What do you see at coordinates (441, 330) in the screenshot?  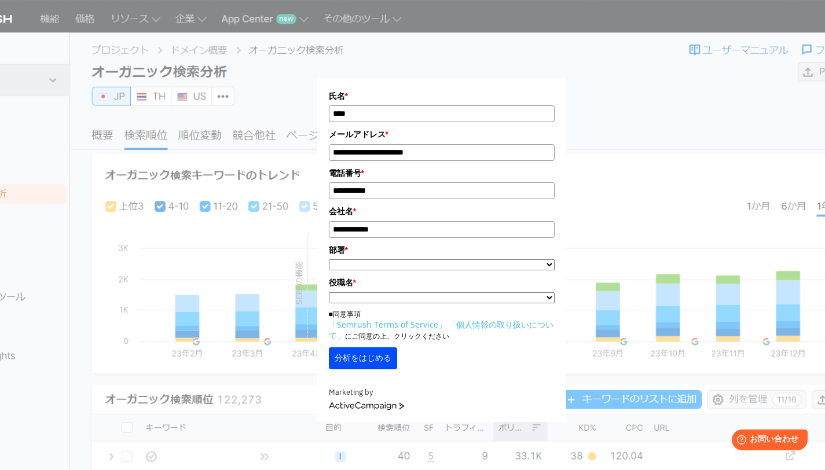 I see `a: 「個人情報の取り扱いについて」` at bounding box center [441, 330].